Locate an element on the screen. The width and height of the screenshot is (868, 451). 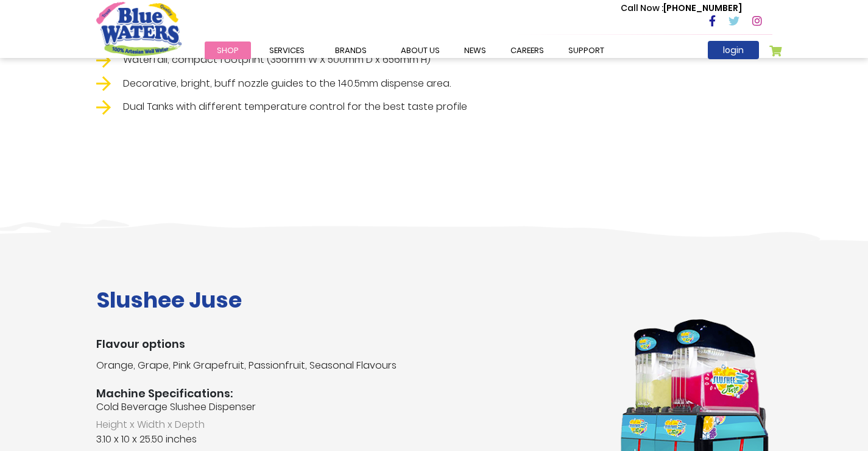
p: 3.10 x 10 x 25.50 inches is located at coordinates (348, 432).